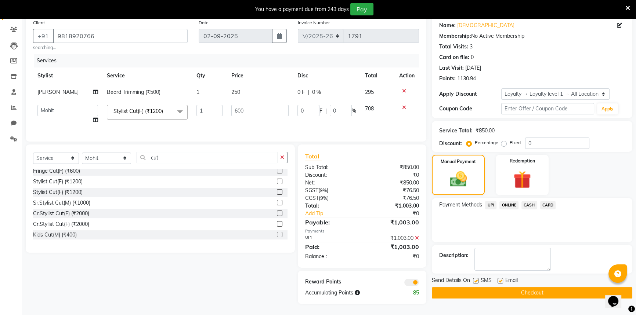  I want to click on div: Net:, so click(331, 183).